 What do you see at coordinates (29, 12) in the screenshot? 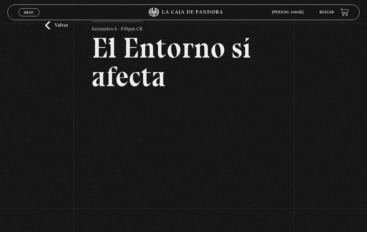
I see `span: Menu` at bounding box center [29, 12].